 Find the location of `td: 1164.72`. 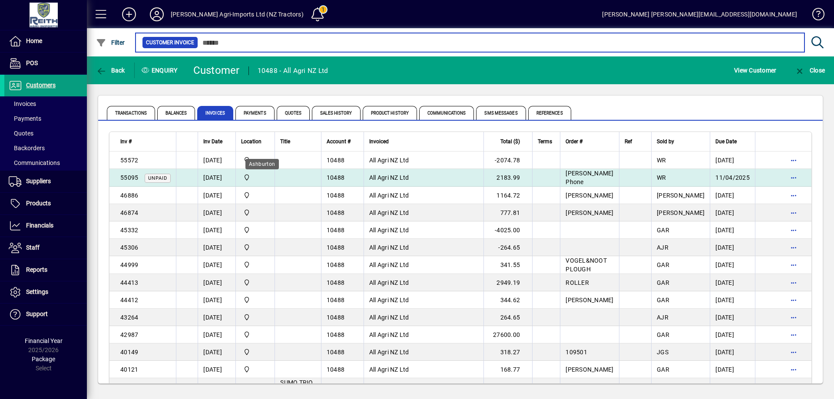

td: 1164.72 is located at coordinates (508, 195).